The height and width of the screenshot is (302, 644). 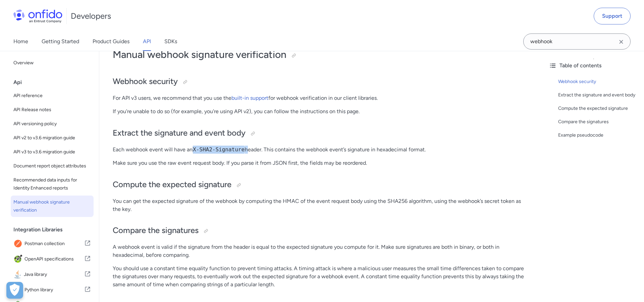 What do you see at coordinates (321, 55) in the screenshot?
I see `h1: Manual webhook signature verification` at bounding box center [321, 55].